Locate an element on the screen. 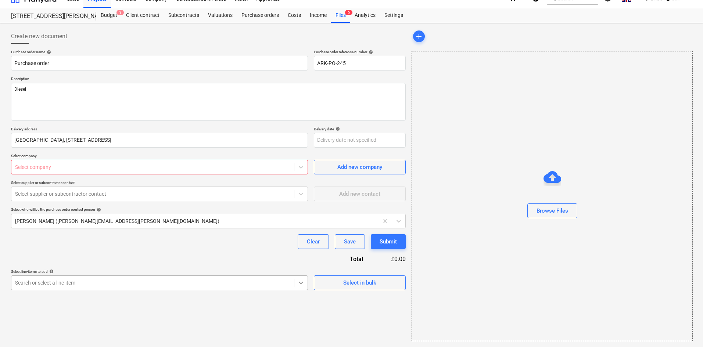 This screenshot has height=347, width=703. div: Select who will be the purchase order contact person is located at coordinates (208, 209).